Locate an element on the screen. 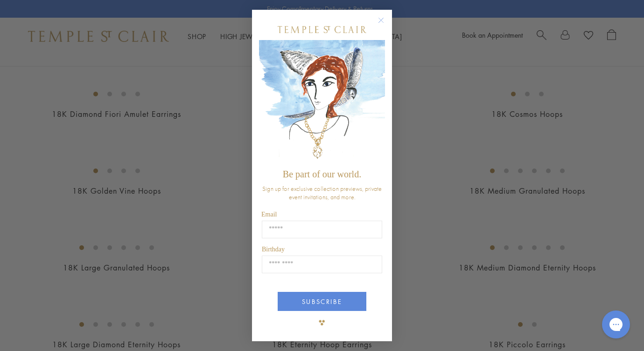 The height and width of the screenshot is (351, 644). span: Email is located at coordinates (269, 214).